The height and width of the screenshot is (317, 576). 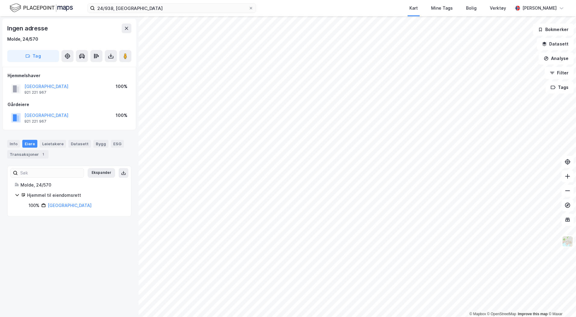 I want to click on button: Ekspander, so click(x=101, y=173).